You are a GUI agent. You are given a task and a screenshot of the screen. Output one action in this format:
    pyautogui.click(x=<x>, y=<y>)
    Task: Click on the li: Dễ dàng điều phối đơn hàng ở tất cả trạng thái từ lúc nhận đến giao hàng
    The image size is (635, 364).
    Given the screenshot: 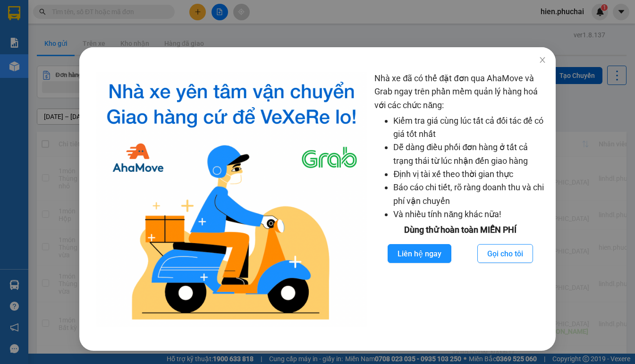 What is the action you would take?
    pyautogui.click(x=470, y=154)
    